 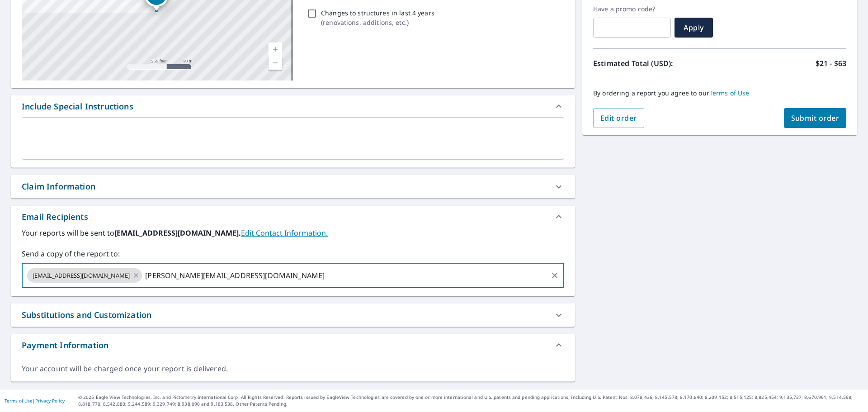 What do you see at coordinates (656, 63) in the screenshot?
I see `p: Estimated Total (USD):` at bounding box center [656, 63].